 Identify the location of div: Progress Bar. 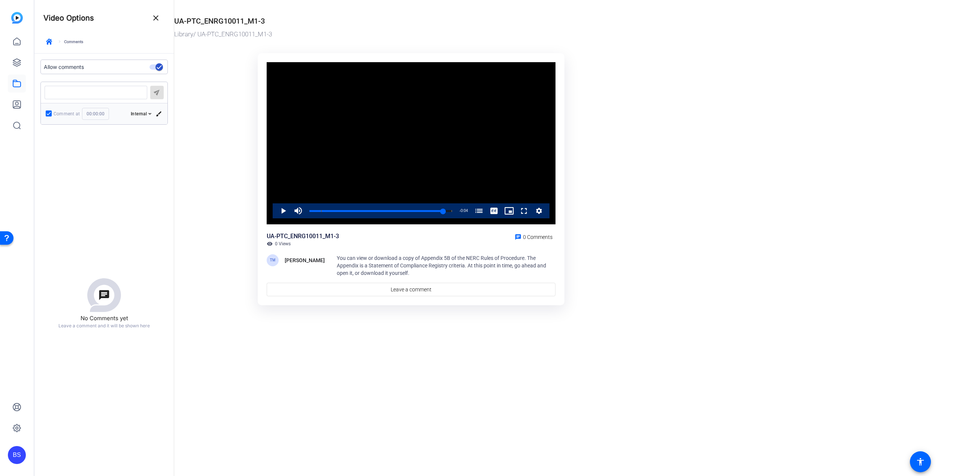
(381, 211).